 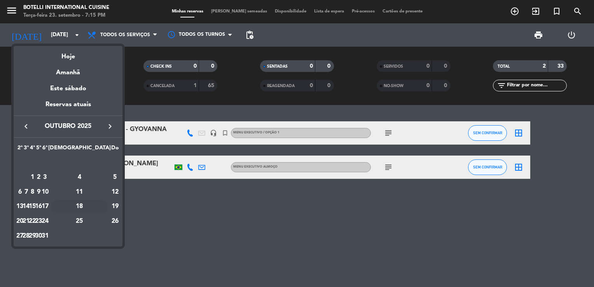 I want to click on td: 17 de outubro de 2025, so click(x=45, y=207).